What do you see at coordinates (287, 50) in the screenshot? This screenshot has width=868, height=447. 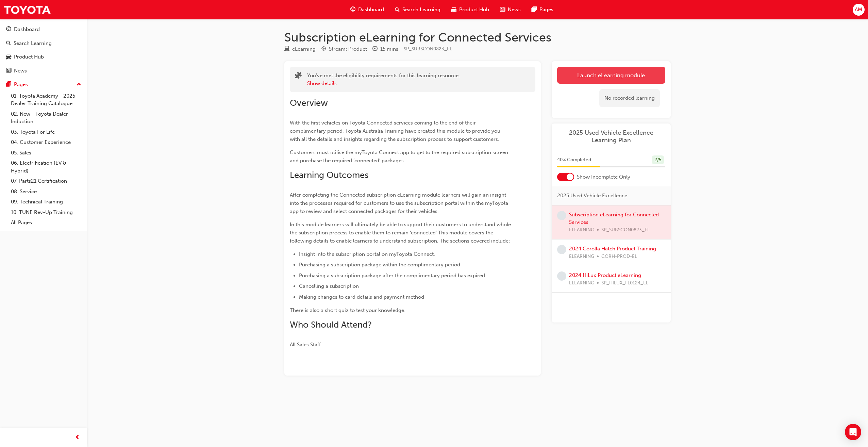 I see `span: learningResourceType_ELEARNING-icon` at bounding box center [287, 50].